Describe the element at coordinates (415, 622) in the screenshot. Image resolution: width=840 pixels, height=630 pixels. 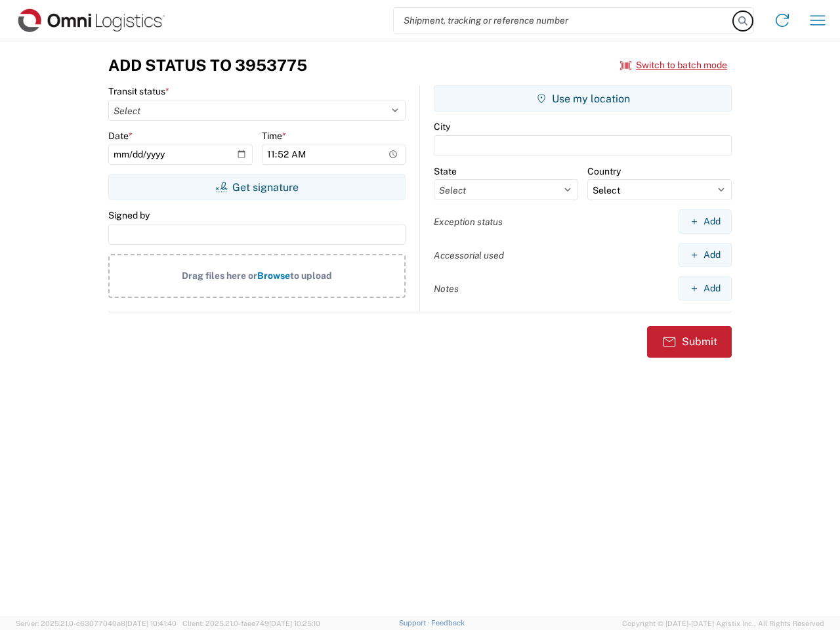
I see `a: Support` at that location.